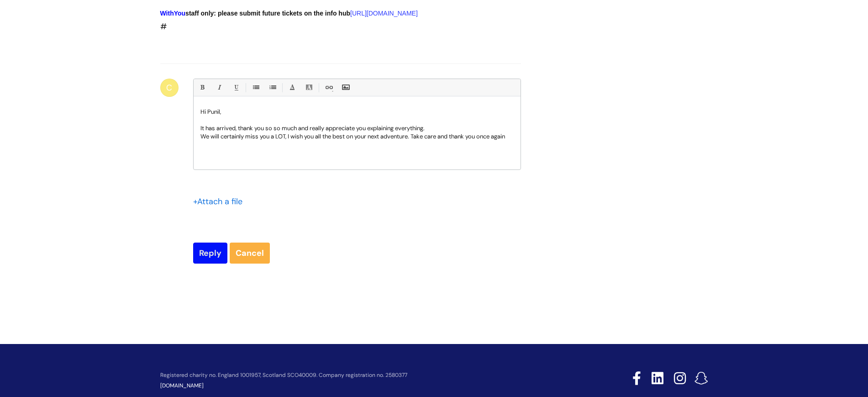  What do you see at coordinates (357, 137) in the screenshot?
I see `p: We will certainly miss you a LOT, I wish you all the best on your next adventure. Take care and t...` at bounding box center [357, 137].